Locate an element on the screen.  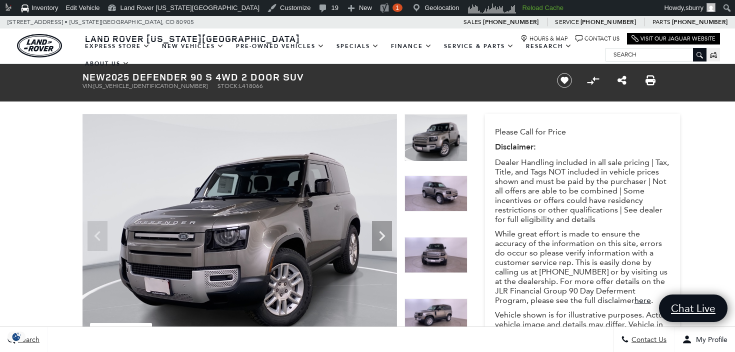
span: CO is located at coordinates (170, 22).